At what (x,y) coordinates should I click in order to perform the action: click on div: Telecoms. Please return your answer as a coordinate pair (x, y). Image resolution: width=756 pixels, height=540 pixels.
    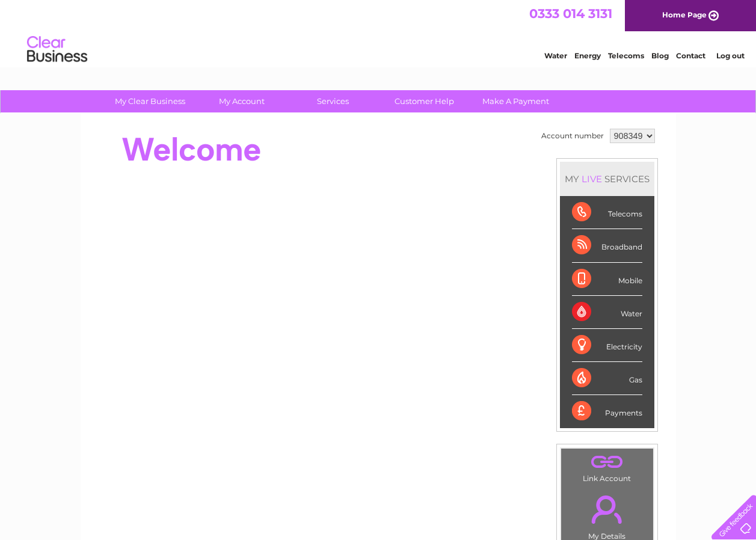
    Looking at the image, I should click on (607, 213).